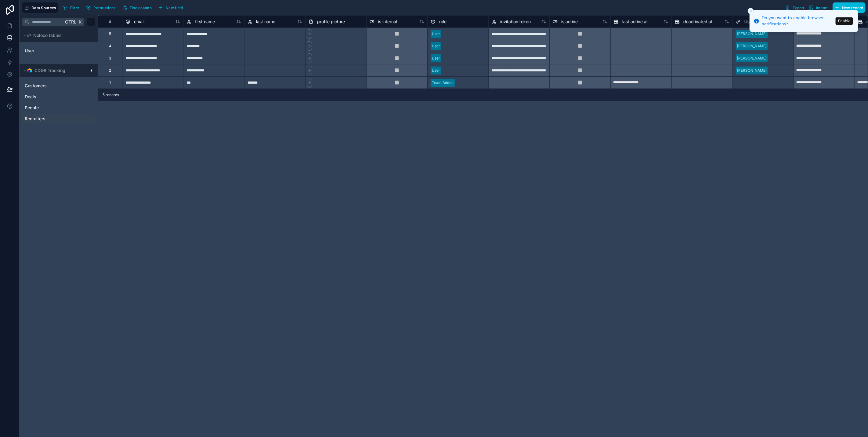 The height and width of the screenshot is (437, 868). What do you see at coordinates (59, 108) in the screenshot?
I see `div: People` at bounding box center [59, 108].